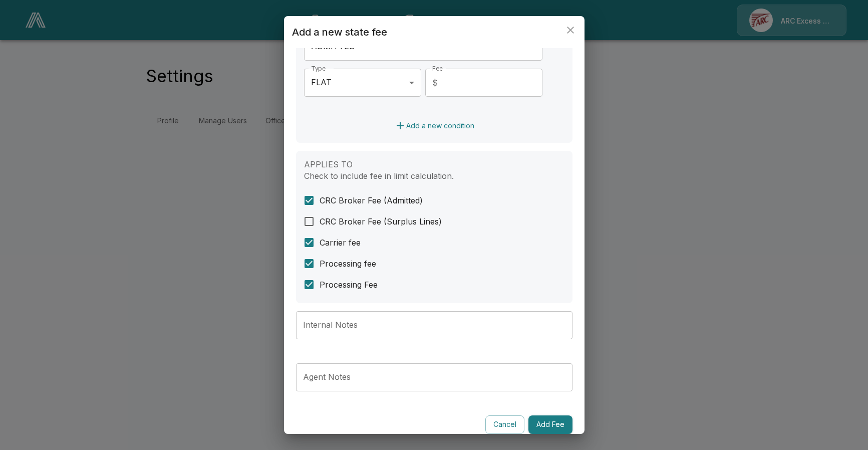 The width and height of the screenshot is (868, 450). Describe the element at coordinates (551, 424) in the screenshot. I see `button: Add Fee` at that location.